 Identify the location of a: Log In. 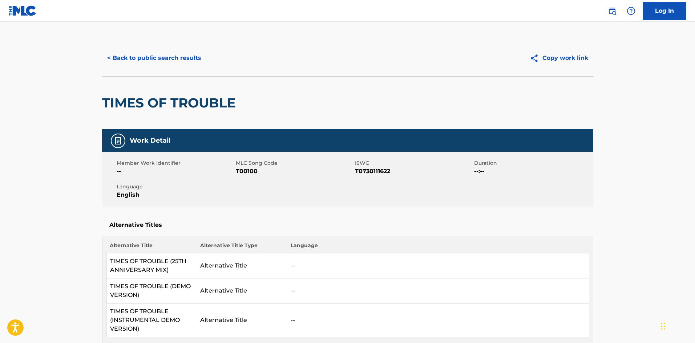
(664, 11).